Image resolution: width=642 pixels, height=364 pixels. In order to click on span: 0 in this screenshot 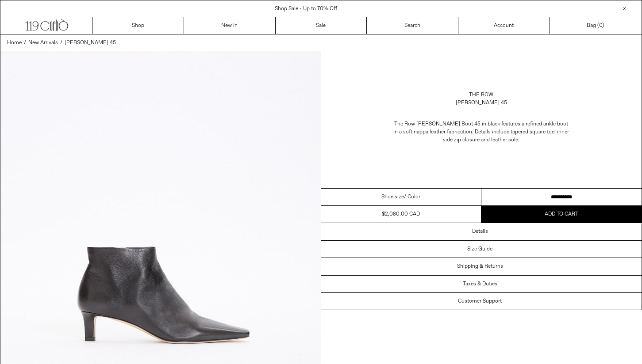, I will do `click(600, 26)`.